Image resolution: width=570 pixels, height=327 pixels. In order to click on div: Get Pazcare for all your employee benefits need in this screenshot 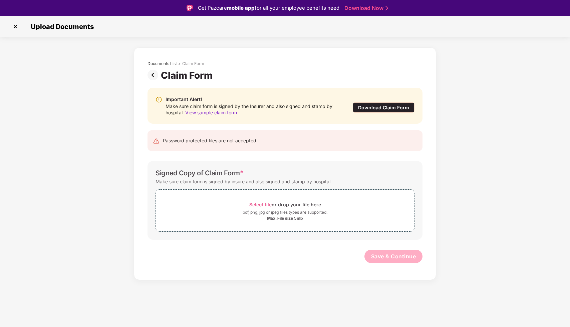, I will do `click(269, 8)`.